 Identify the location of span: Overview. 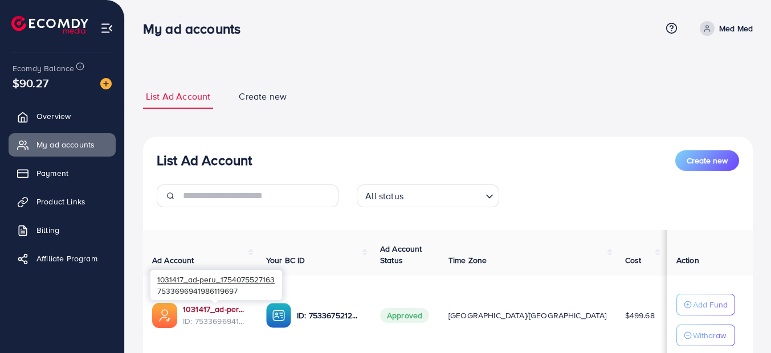
(54, 116).